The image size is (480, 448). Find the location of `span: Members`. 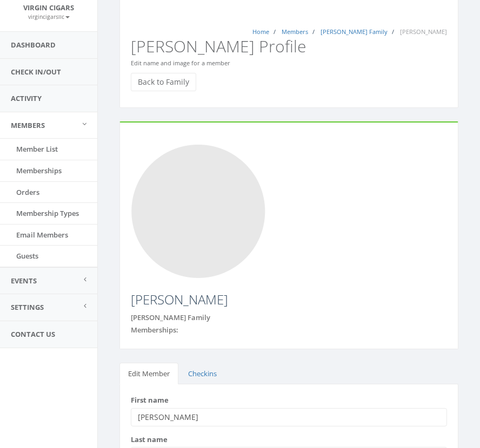

span: Members is located at coordinates (28, 126).